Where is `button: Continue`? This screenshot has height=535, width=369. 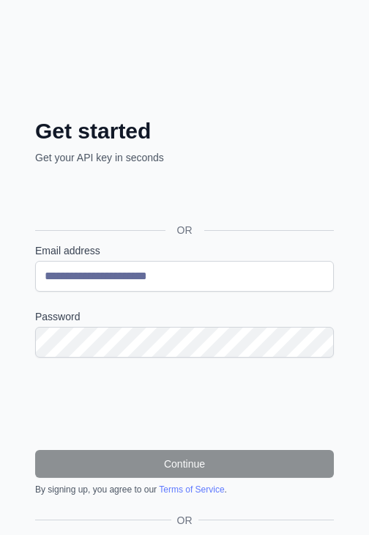
button: Continue is located at coordinates (185, 464).